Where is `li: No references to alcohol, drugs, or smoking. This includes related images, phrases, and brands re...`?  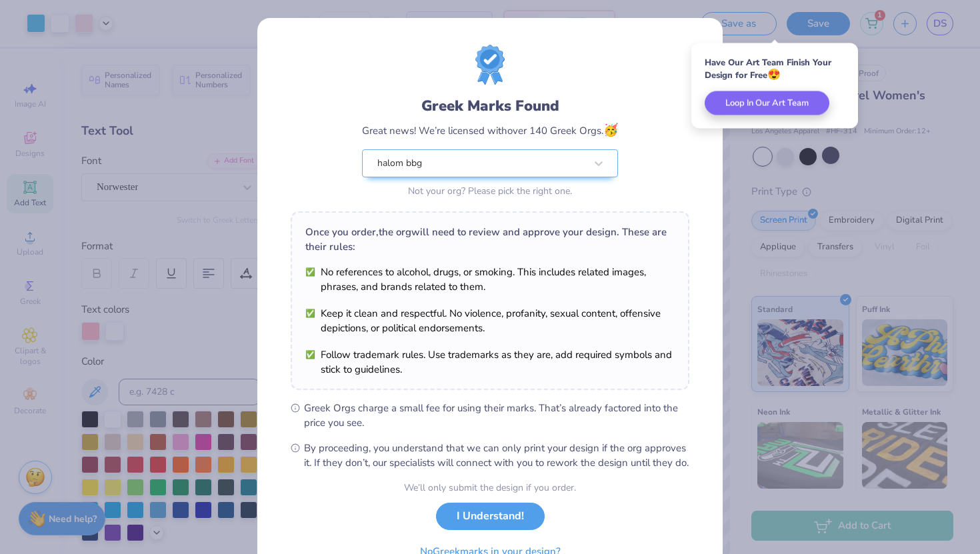
li: No references to alcohol, drugs, or smoking. This includes related images, phrases, and brands re... is located at coordinates (490, 279).